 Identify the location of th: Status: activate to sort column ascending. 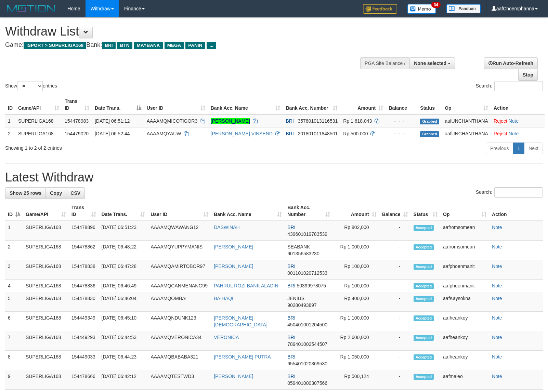
(425, 211).